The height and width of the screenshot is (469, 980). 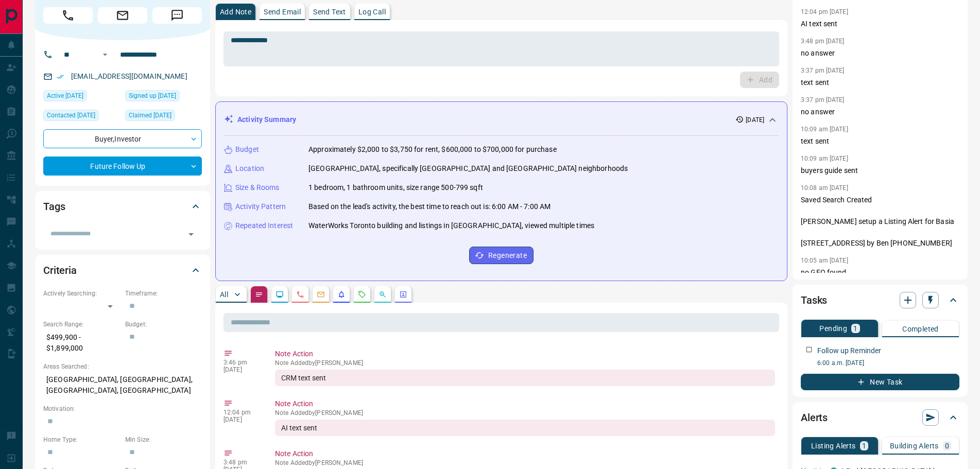 I want to click on p: Pending, so click(x=833, y=328).